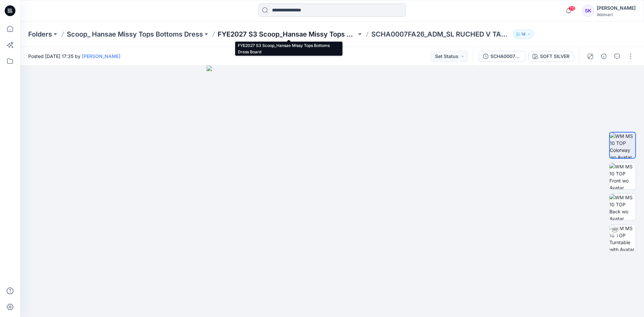 Image resolution: width=644 pixels, height=317 pixels. What do you see at coordinates (440, 34) in the screenshot?
I see `p: SCHA0007FA26_ADM_SL RUCHED V TANK` at bounding box center [440, 34].